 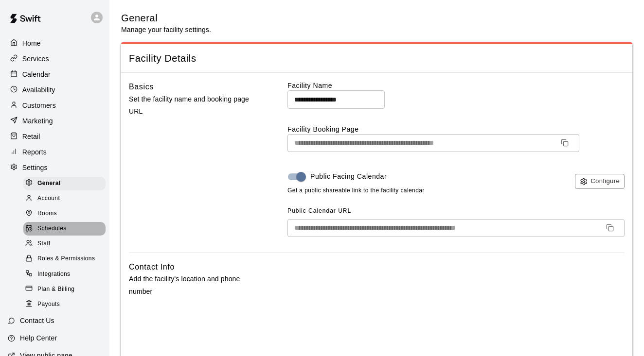 I want to click on span: Staff, so click(x=44, y=244).